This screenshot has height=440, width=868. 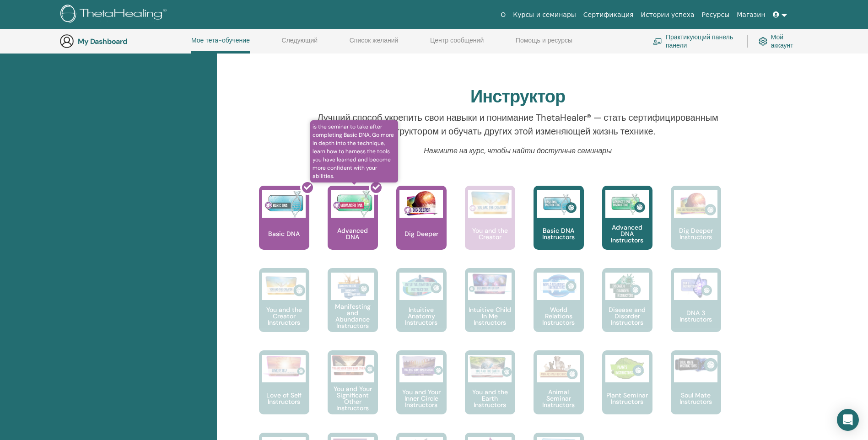 I want to click on a: You and Your Inner Circle Instructors You and Your Inner Circle Instructors, so click(x=421, y=392).